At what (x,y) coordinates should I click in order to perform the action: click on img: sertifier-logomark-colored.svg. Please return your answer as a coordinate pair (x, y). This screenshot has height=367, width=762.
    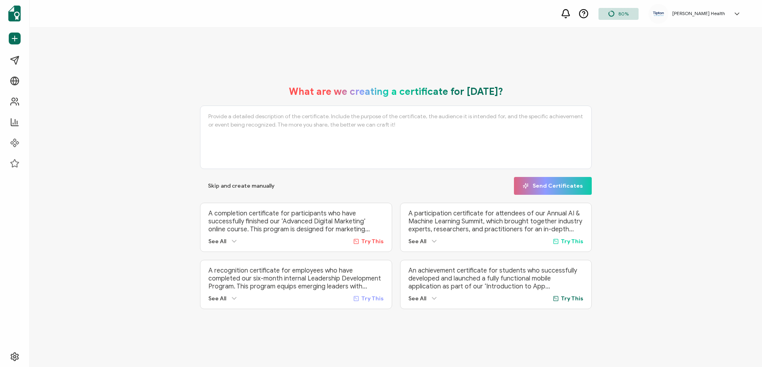
    Looking at the image, I should click on (14, 13).